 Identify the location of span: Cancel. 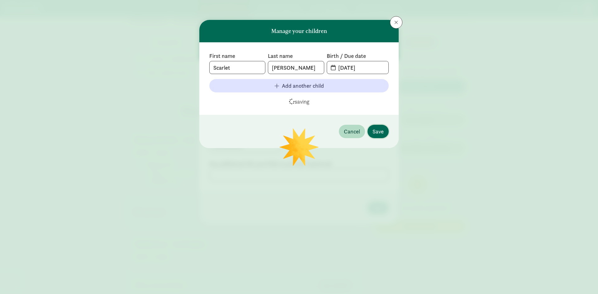
(352, 131).